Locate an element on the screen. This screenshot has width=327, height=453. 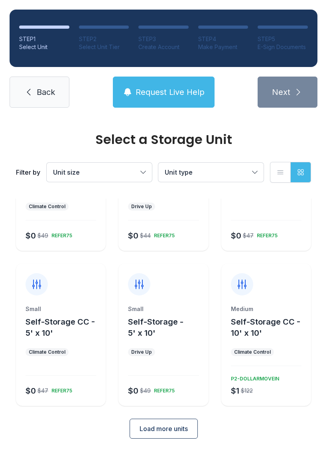
span: Self-Storage CC - 10' x 10' is located at coordinates (265, 327).